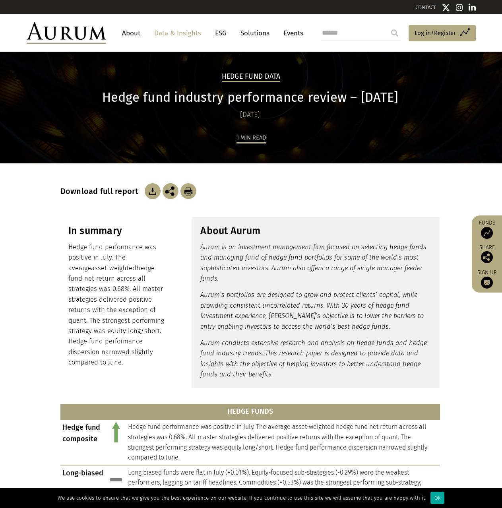  Describe the element at coordinates (472, 8) in the screenshot. I see `img: Linkedin icon` at that location.